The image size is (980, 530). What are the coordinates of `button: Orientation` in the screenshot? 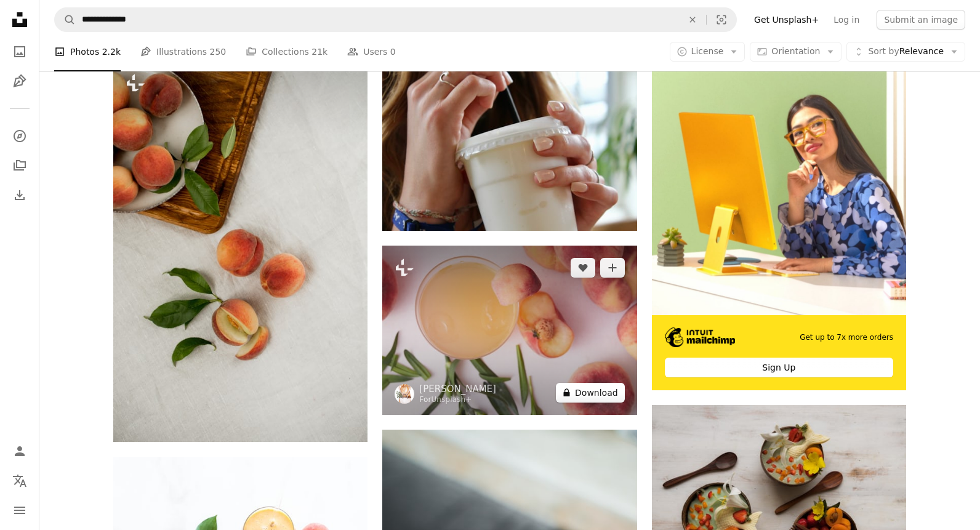 It's located at (795, 52).